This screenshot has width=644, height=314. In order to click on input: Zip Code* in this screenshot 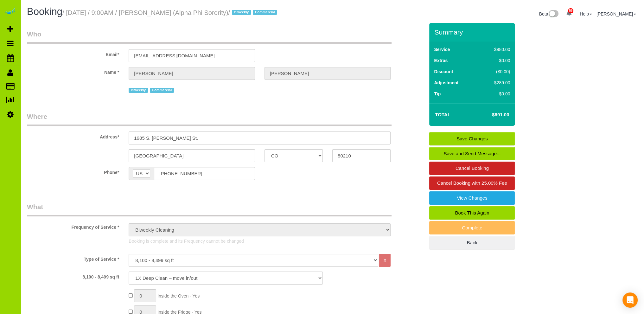, I will do `click(361, 155)`.